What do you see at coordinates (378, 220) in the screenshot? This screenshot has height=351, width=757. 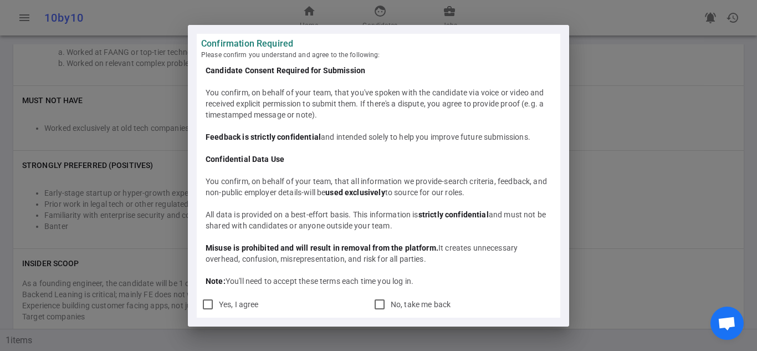 I see `div: All data is provided on a best-effort basis. This information is and must not be shared with cand...` at bounding box center [378, 220].